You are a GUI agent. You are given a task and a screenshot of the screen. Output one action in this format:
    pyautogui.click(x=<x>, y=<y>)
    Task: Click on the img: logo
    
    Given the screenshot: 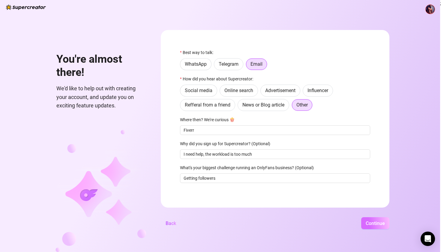 What is the action you would take?
    pyautogui.click(x=26, y=7)
    